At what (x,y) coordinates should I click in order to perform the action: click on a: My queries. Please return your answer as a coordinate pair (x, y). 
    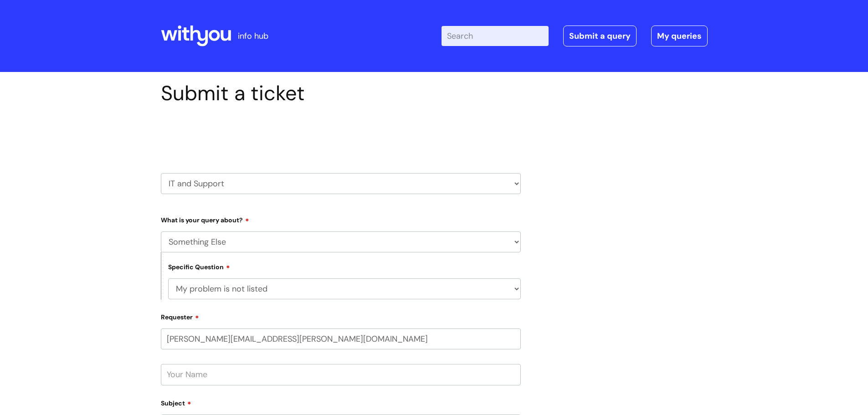
    Looking at the image, I should click on (679, 36).